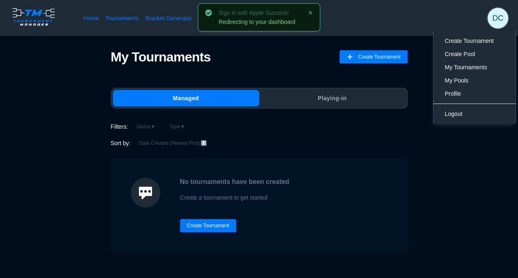  Describe the element at coordinates (332, 98) in the screenshot. I see `button: Playing-in` at that location.